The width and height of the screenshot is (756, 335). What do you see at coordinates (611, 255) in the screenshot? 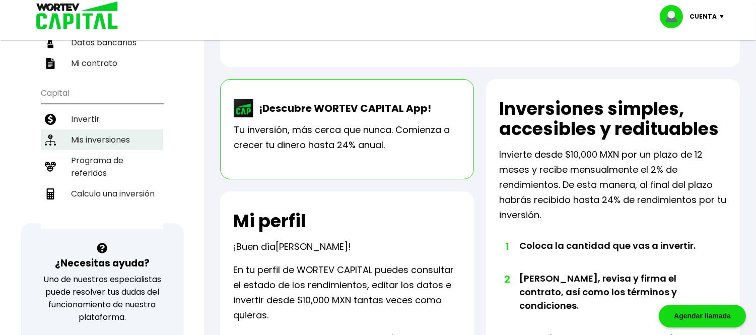
I see `li: Coloca la cantidad que vas a invertir.` at bounding box center [611, 255].